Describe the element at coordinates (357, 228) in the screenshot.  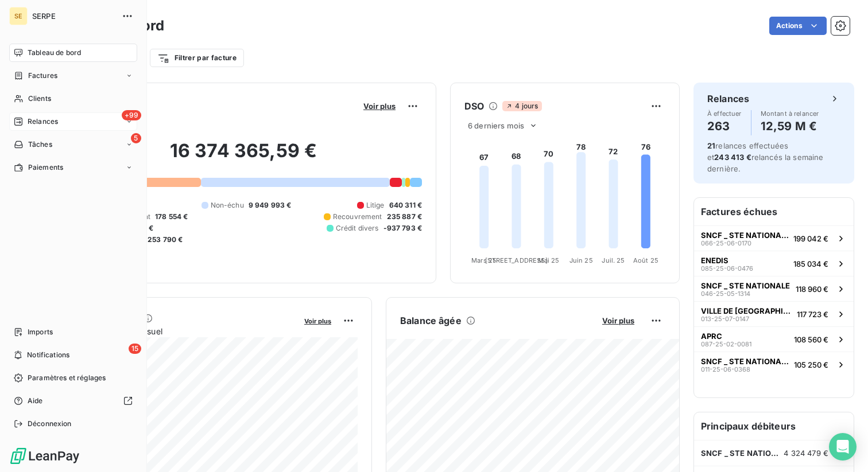
I see `span: Crédit divers` at that location.